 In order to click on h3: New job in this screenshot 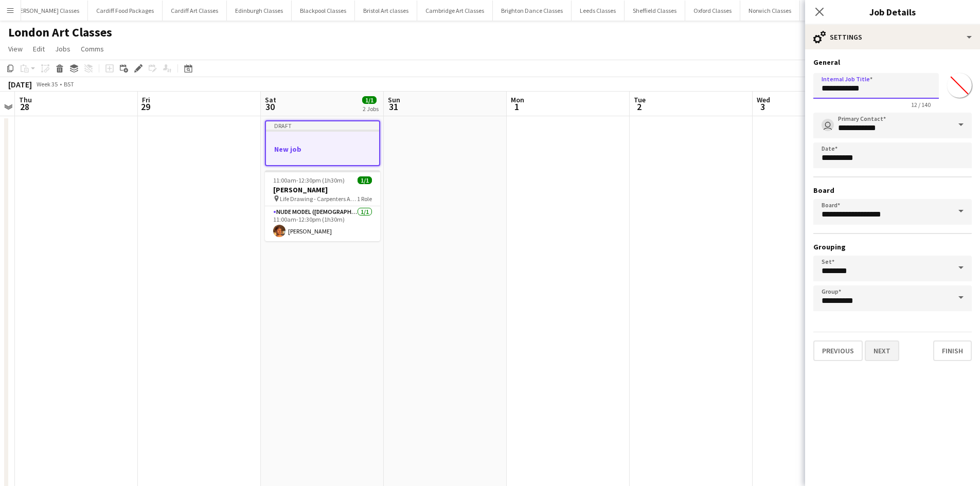, I will do `click(323, 149)`.